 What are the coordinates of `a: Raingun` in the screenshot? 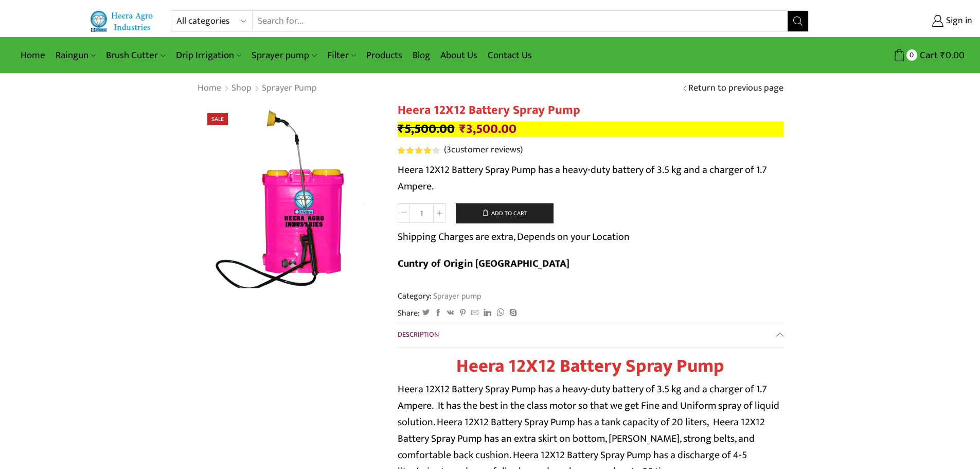 It's located at (76, 55).